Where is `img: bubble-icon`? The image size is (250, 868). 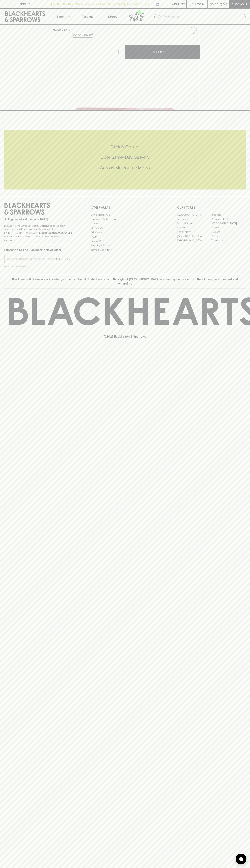 img: bubble-icon is located at coordinates (241, 859).